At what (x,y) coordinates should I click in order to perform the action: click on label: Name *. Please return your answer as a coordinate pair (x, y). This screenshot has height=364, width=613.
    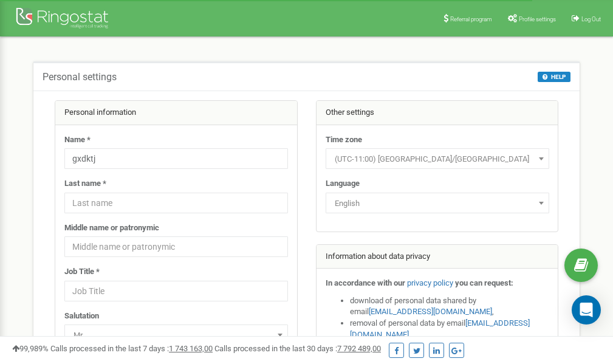
    Looking at the image, I should click on (77, 140).